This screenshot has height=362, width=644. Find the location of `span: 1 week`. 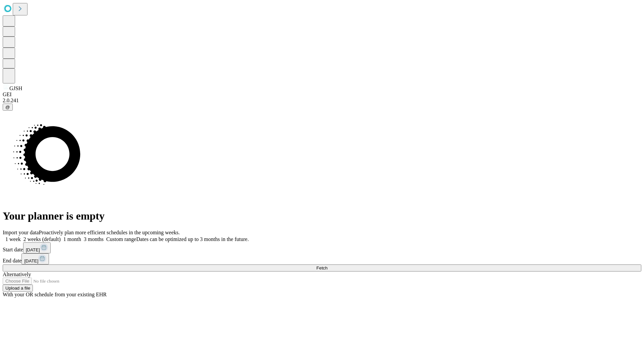

span: 1 week is located at coordinates (13, 239).